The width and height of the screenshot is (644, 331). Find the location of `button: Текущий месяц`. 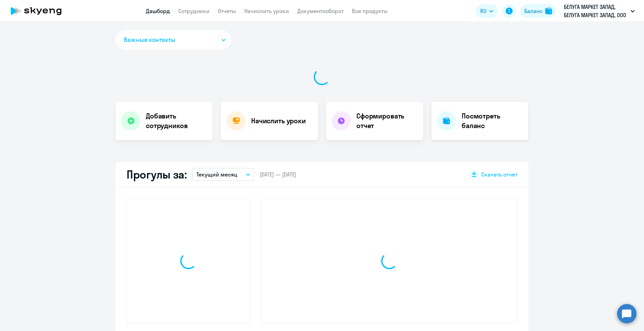

button: Текущий месяц is located at coordinates (223, 174).